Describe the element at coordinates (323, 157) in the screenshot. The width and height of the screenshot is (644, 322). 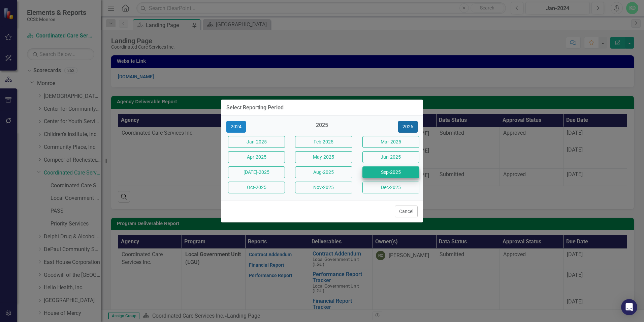
I see `button: May-2025` at that location.